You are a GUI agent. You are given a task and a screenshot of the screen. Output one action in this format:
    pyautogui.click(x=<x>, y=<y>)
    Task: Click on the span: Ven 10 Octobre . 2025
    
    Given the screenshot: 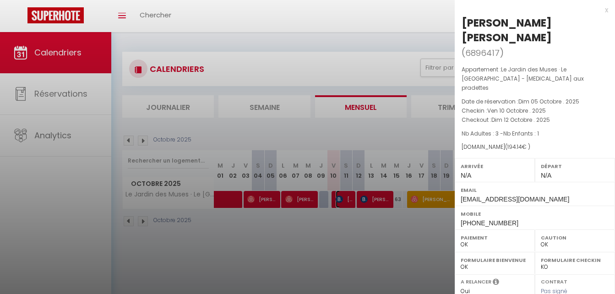 What is the action you would take?
    pyautogui.click(x=516, y=110)
    